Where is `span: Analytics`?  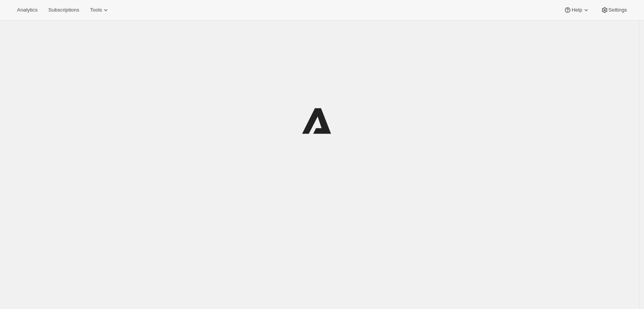
span: Analytics is located at coordinates (27, 10).